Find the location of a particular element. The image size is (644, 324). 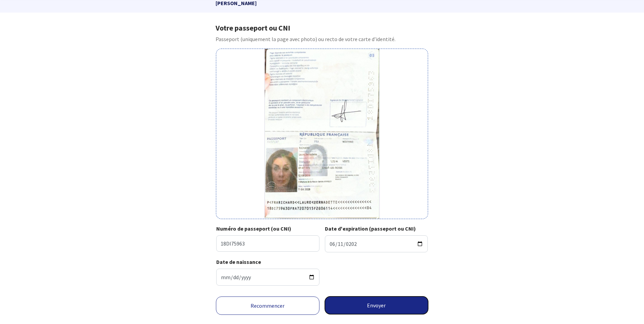

h1: Votre passeport ou CNI is located at coordinates (322, 28).